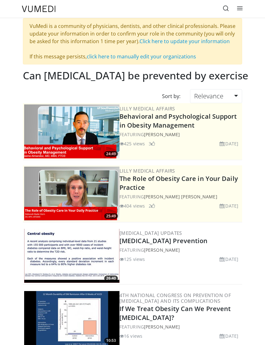 This screenshot has height=345, width=265. I want to click on span: Relevance, so click(208, 96).